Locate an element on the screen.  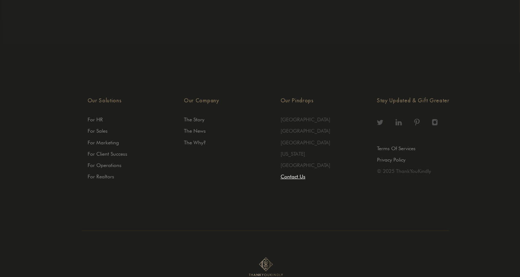
a: For Sales is located at coordinates (98, 131).